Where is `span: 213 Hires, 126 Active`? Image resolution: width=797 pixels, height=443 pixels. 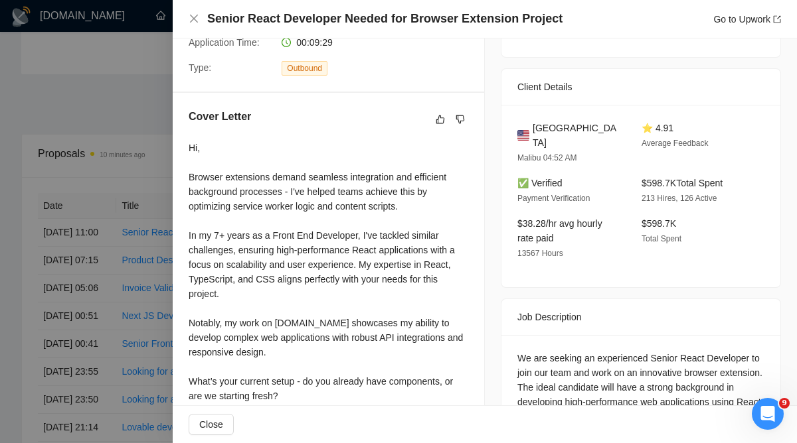 span: 213 Hires, 126 Active is located at coordinates (678, 198).